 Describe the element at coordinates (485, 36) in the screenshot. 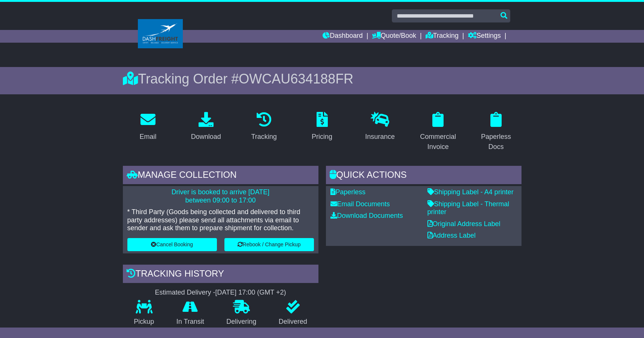

I see `a: Settings` at that location.